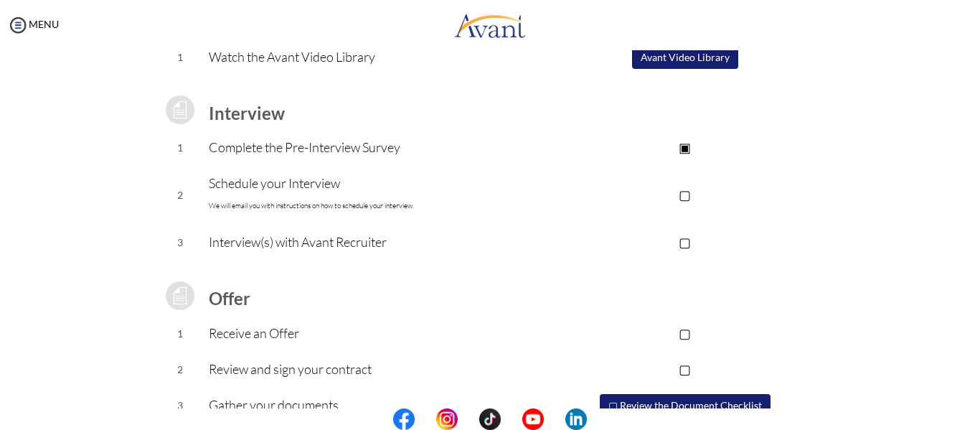 This screenshot has height=430, width=980. Describe the element at coordinates (247, 113) in the screenshot. I see `b: Interview` at that location.